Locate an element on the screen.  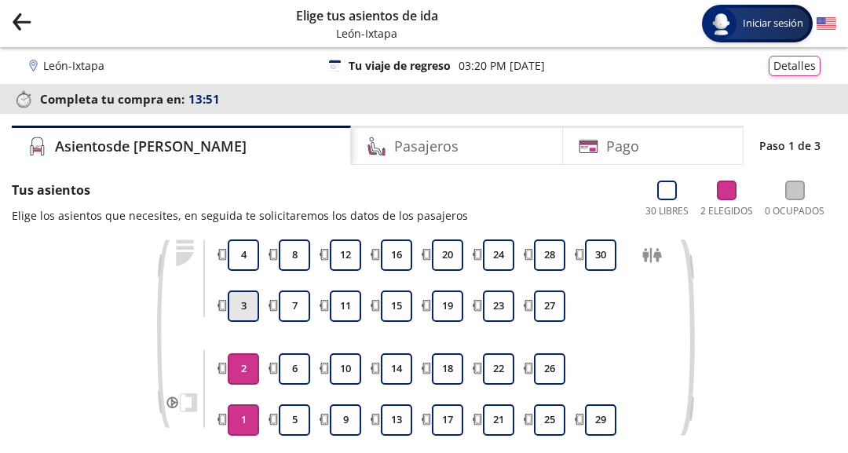
p: 30 Libres is located at coordinates (667, 211).